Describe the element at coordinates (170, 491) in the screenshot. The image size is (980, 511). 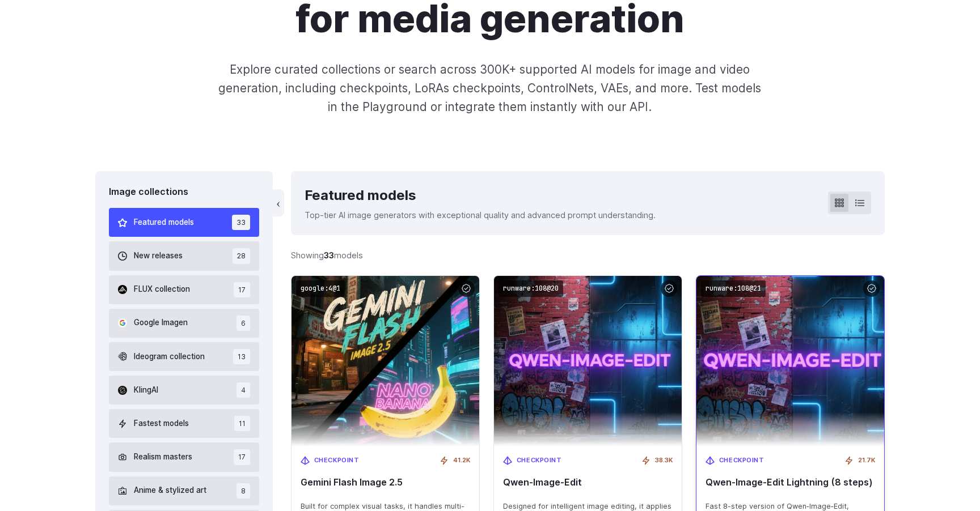
I see `span: Anime & stylized art` at that location.